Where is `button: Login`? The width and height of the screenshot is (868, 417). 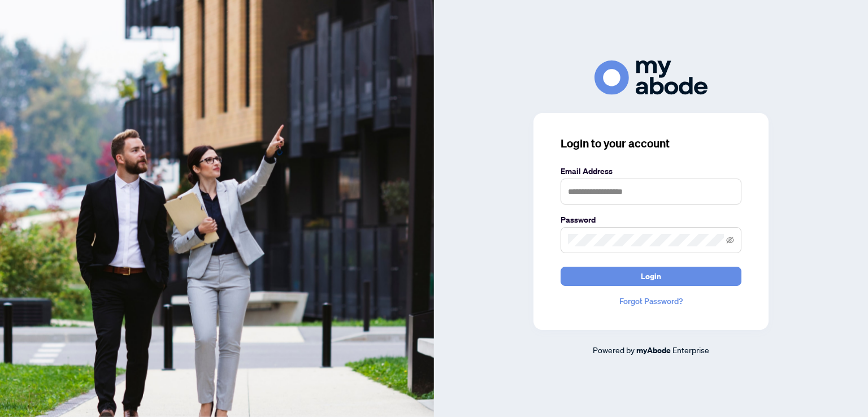 button: Login is located at coordinates (651, 277).